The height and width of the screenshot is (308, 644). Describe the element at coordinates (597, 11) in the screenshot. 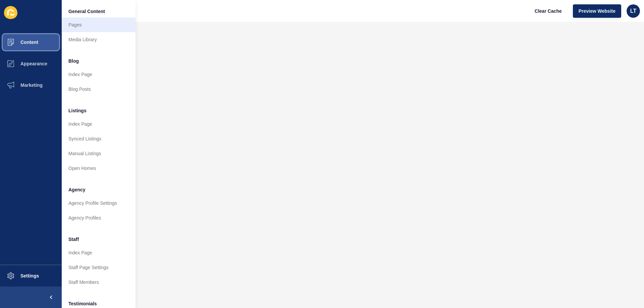

I see `button: Preview Website` at that location.